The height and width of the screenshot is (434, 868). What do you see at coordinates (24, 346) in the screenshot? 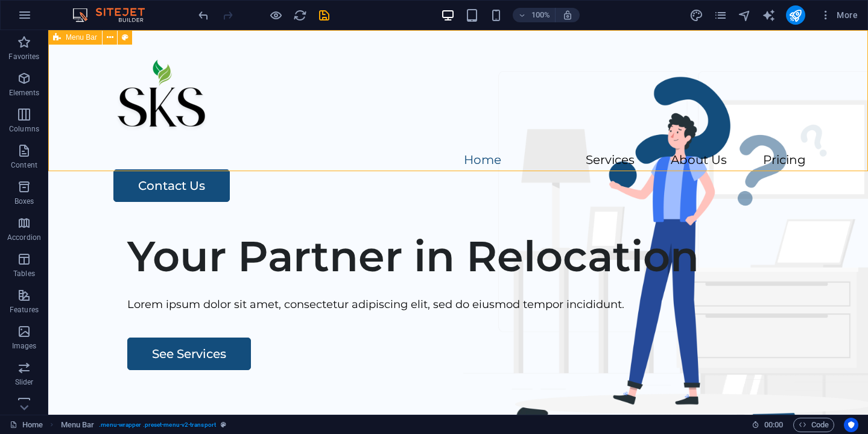
I see `p: Images` at bounding box center [24, 346].